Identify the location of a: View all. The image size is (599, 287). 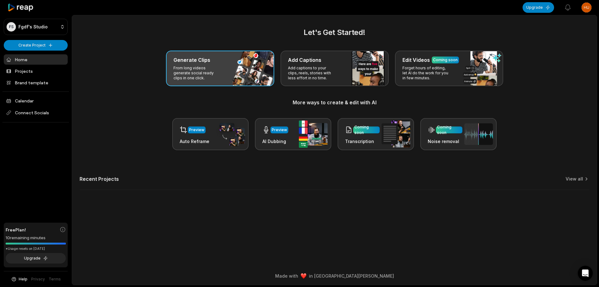
(574, 179).